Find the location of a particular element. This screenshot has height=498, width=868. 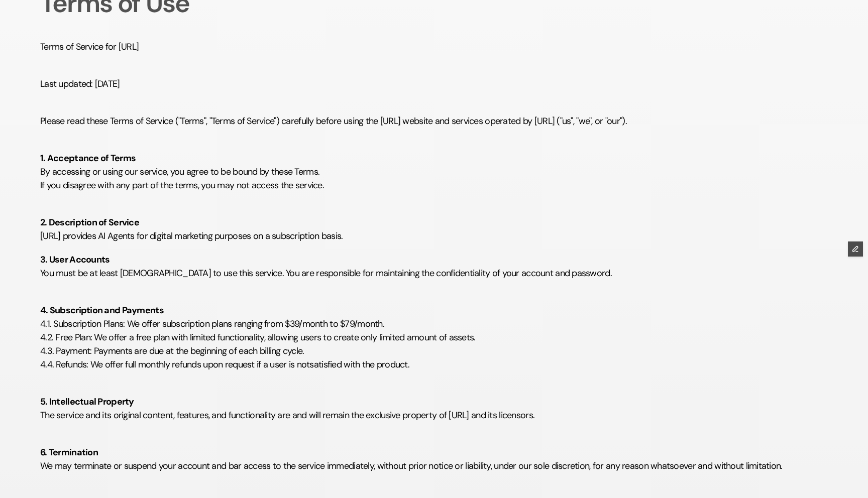

p: The service and its original content, features, and functionality are and will remain the exclusi... is located at coordinates (434, 402).